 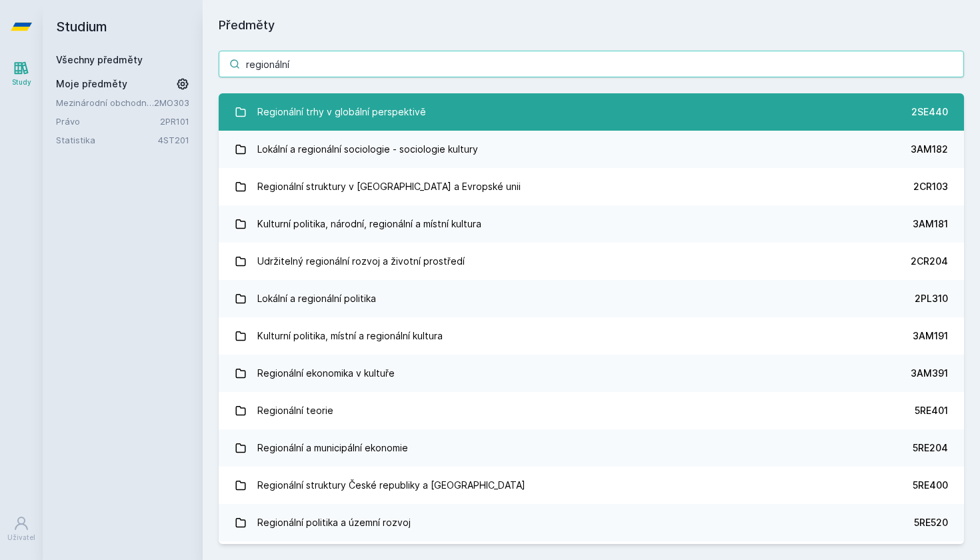 What do you see at coordinates (929, 149) in the screenshot?
I see `div: 3AM182` at bounding box center [929, 149].